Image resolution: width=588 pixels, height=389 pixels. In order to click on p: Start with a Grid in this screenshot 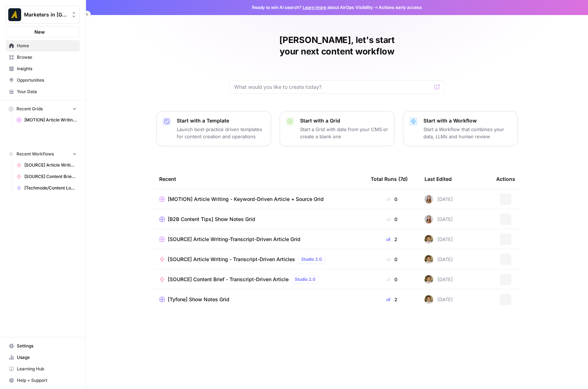, I will do `click(344, 121)`.